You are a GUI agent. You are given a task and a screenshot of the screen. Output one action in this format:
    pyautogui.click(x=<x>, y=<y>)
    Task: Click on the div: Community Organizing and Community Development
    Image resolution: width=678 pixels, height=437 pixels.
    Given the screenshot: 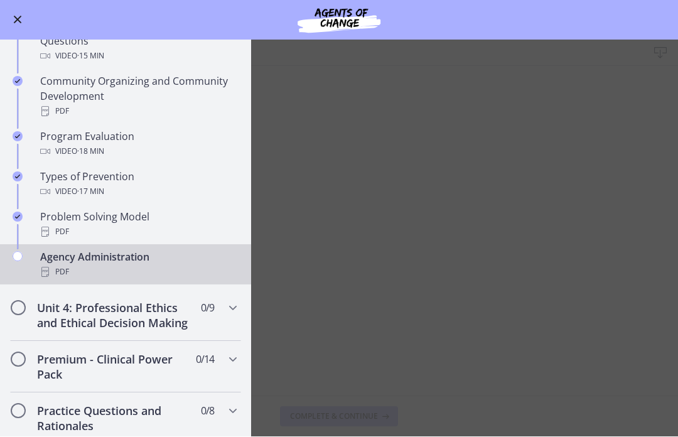 What is the action you would take?
    pyautogui.click(x=138, y=97)
    